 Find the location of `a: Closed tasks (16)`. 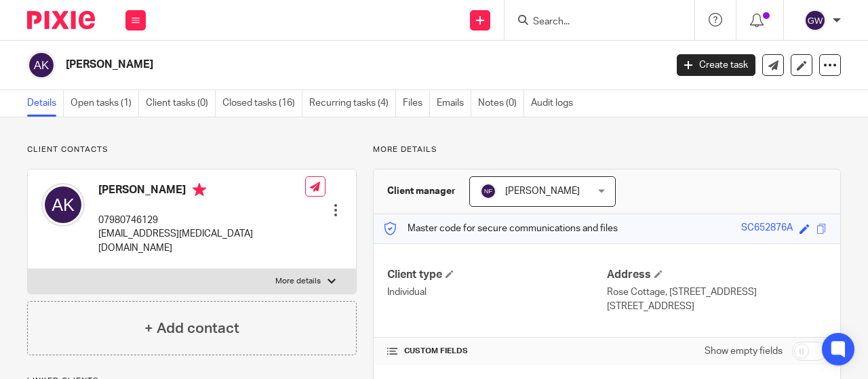

a: Closed tasks (16) is located at coordinates (262, 103).